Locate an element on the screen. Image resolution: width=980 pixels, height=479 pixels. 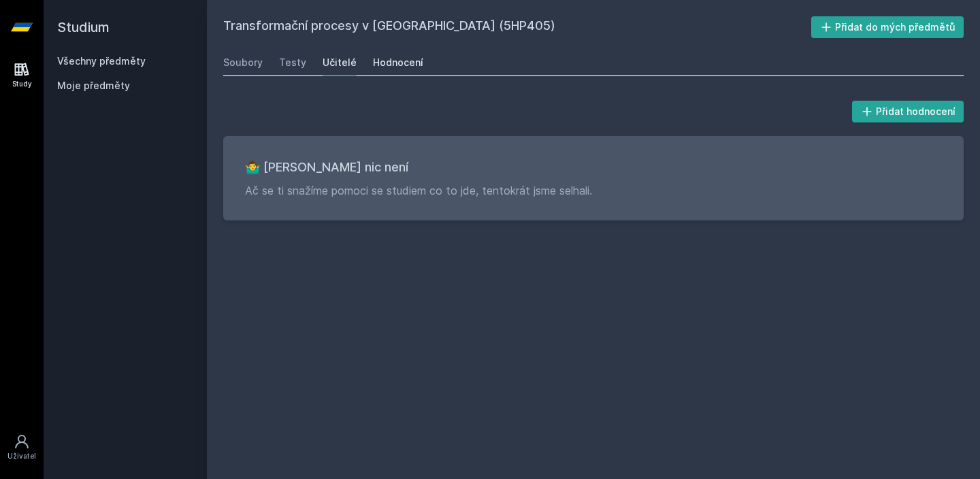
a: Testy is located at coordinates (293, 62).